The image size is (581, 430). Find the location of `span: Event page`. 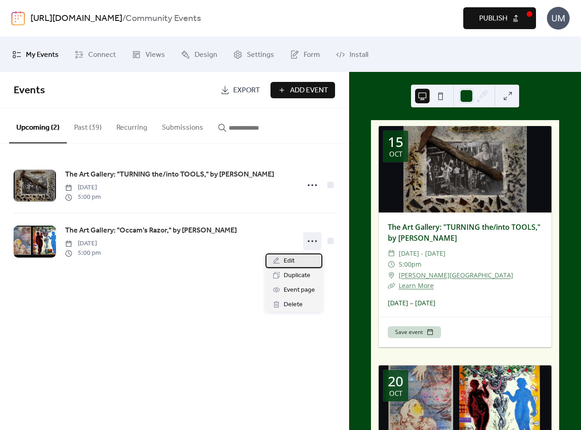

span: Event page is located at coordinates (299, 290).